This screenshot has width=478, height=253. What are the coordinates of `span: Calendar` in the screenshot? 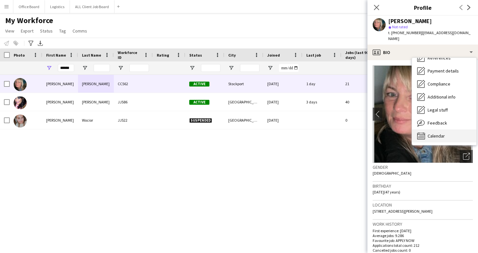 It's located at (436, 136).